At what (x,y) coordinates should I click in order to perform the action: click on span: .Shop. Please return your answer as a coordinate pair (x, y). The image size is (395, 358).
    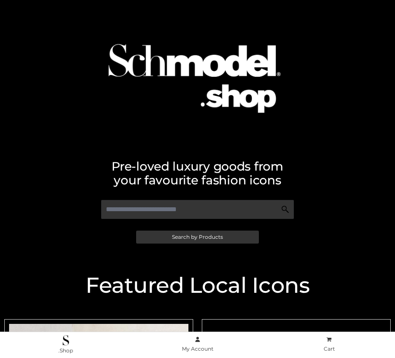
    Looking at the image, I should click on (66, 351).